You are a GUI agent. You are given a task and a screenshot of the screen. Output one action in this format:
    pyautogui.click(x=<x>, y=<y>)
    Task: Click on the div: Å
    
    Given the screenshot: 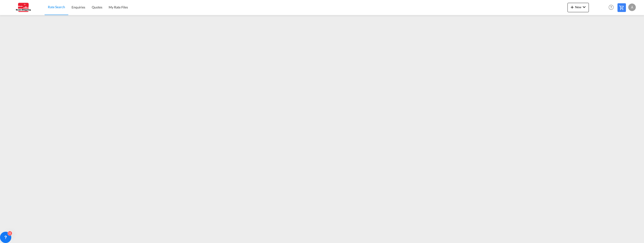 What is the action you would take?
    pyautogui.click(x=632, y=7)
    